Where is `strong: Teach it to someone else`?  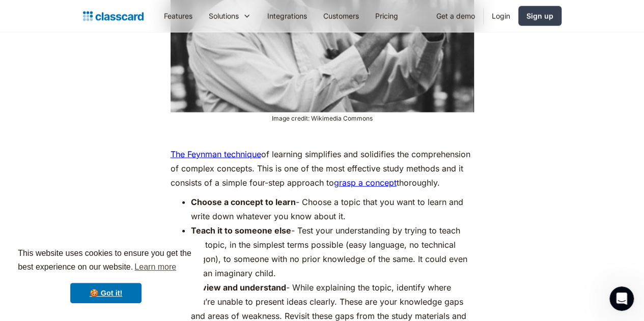
strong: Teach it to someone else is located at coordinates (241, 230).